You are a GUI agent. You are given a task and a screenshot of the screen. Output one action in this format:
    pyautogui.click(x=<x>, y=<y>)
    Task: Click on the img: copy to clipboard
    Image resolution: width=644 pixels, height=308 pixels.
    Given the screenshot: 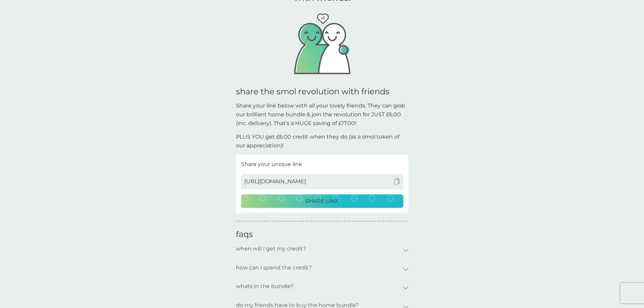 What is the action you would take?
    pyautogui.click(x=397, y=181)
    